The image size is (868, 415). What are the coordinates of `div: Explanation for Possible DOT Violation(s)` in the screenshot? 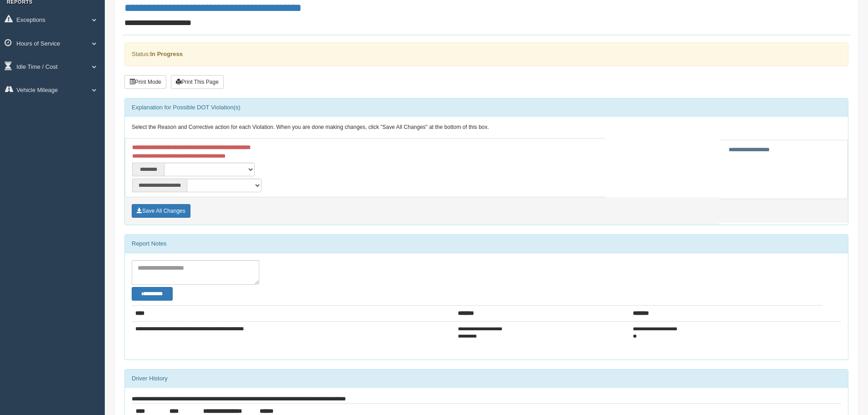 It's located at (486, 107).